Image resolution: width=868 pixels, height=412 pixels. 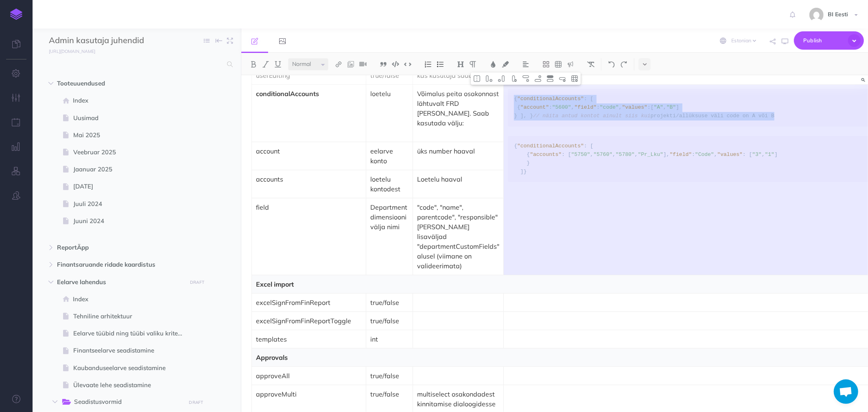 I want to click on img: Add image button, so click(x=350, y=64).